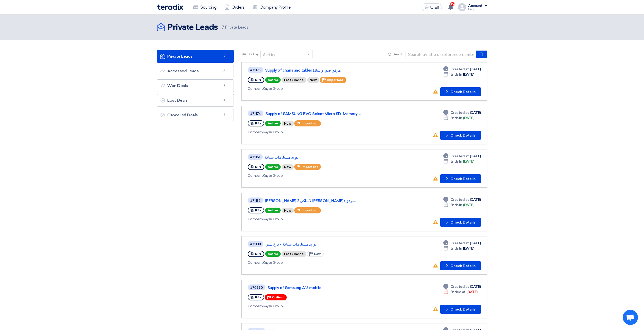 This screenshot has height=330, width=644. What do you see at coordinates (434, 7) in the screenshot?
I see `span: العربية` at bounding box center [434, 7].